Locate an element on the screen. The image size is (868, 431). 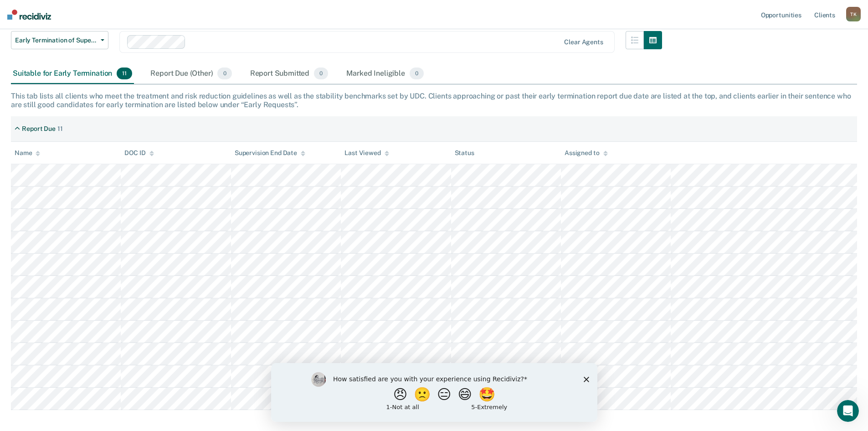
div: Report Due (Other)0 is located at coordinates (191, 73).